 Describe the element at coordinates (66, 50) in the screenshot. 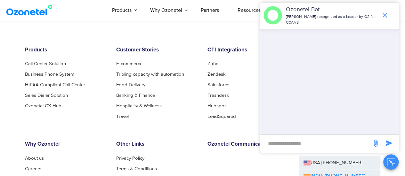

I see `h6: Products` at that location.